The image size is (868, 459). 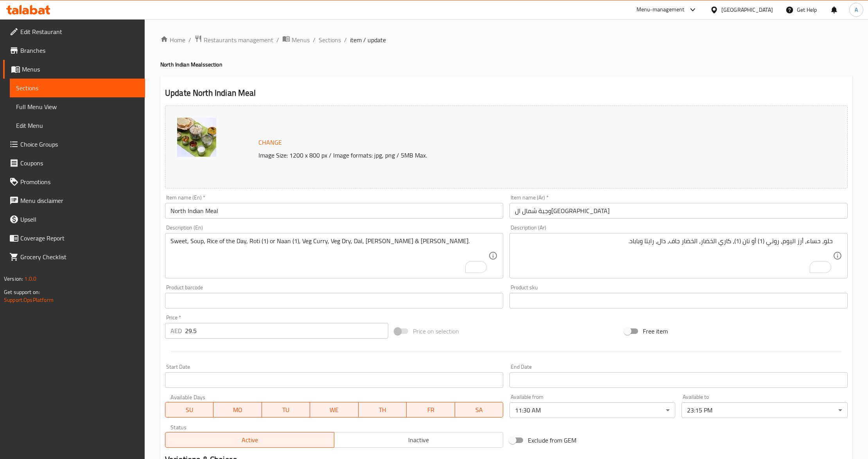 What do you see at coordinates (419, 440) in the screenshot?
I see `button: Inactive` at bounding box center [419, 440].